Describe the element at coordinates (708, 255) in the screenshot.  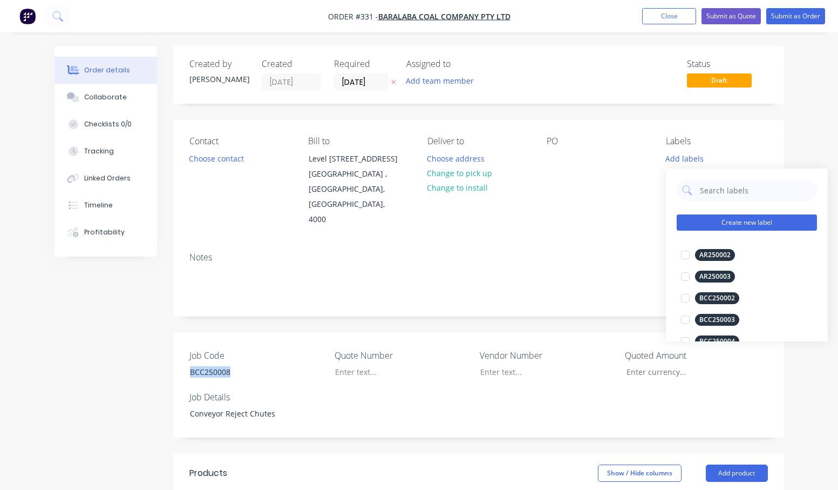
I see `button: AR250002` at that location.